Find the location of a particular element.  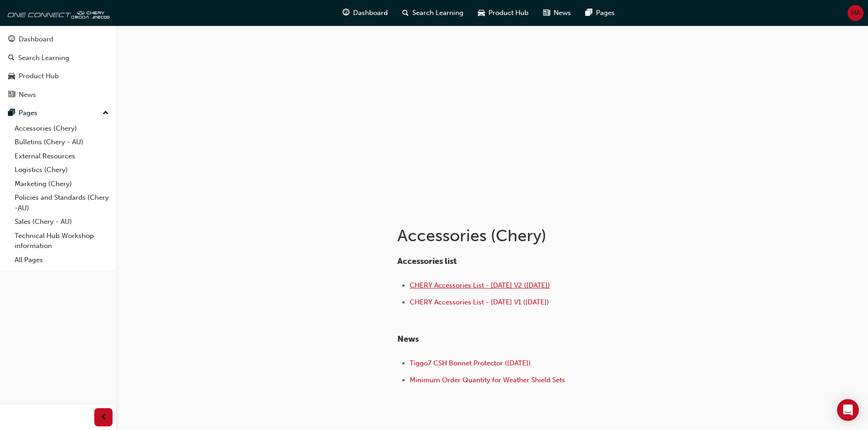

span: Pages is located at coordinates (605, 12).